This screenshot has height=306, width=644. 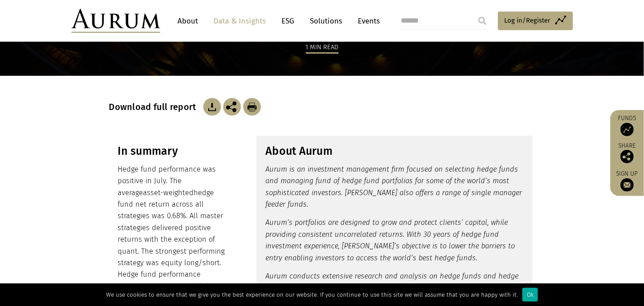 I want to click on a: Log in/Register, so click(x=535, y=21).